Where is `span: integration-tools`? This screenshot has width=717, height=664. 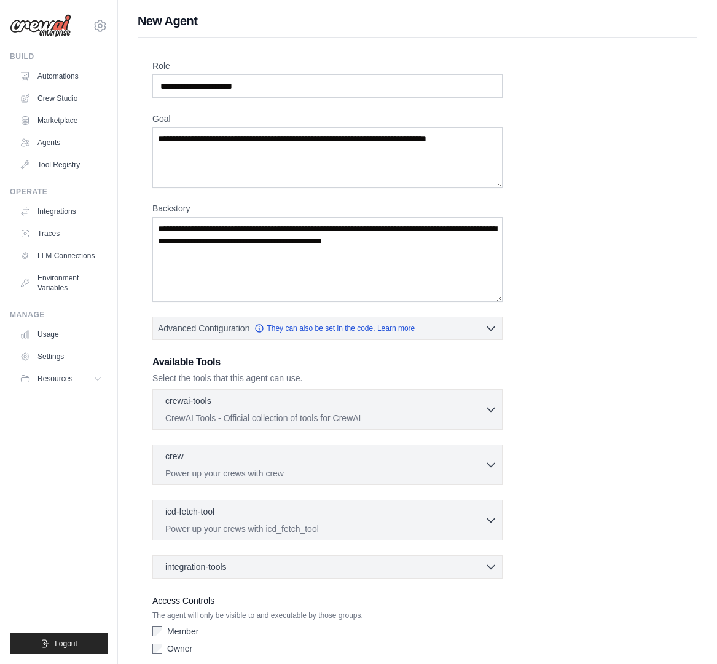
span: integration-tools is located at coordinates (196, 567).